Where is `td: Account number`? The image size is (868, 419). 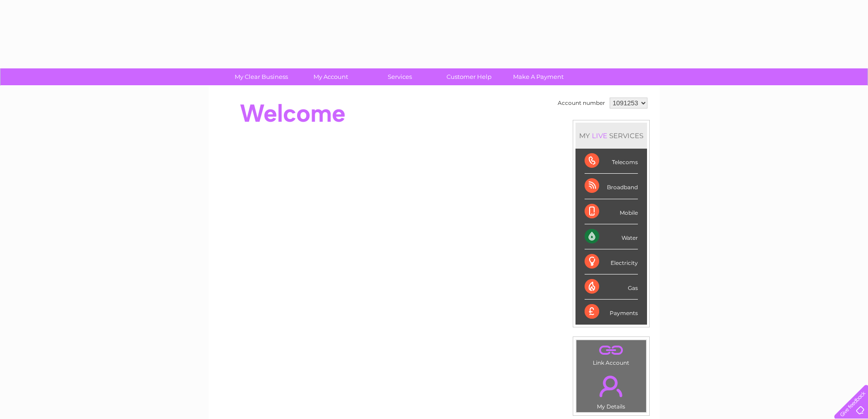 td: Account number is located at coordinates (581, 103).